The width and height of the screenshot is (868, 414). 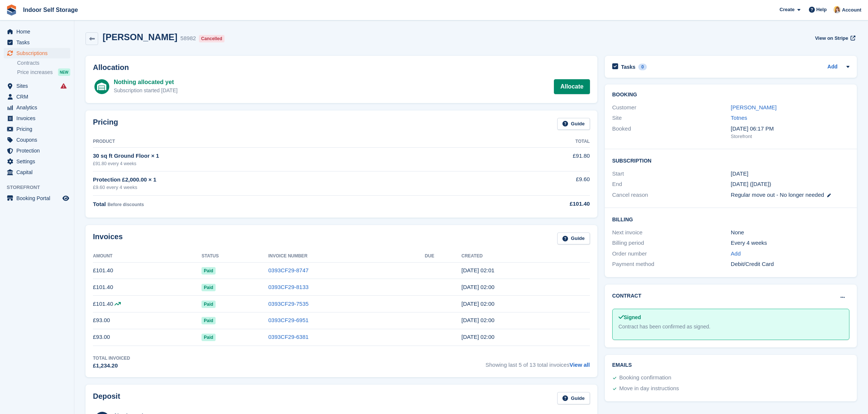 What do you see at coordinates (289, 270) in the screenshot?
I see `a: 0393CF29-8747` at bounding box center [289, 270].